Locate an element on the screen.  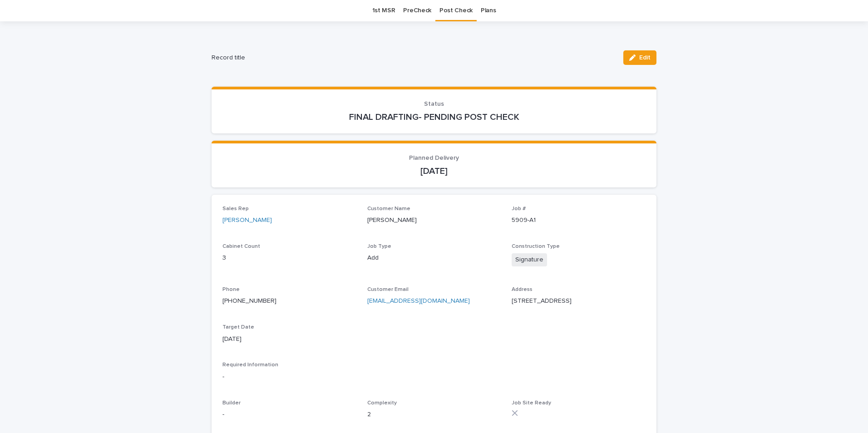
p: Add is located at coordinates (434, 258).